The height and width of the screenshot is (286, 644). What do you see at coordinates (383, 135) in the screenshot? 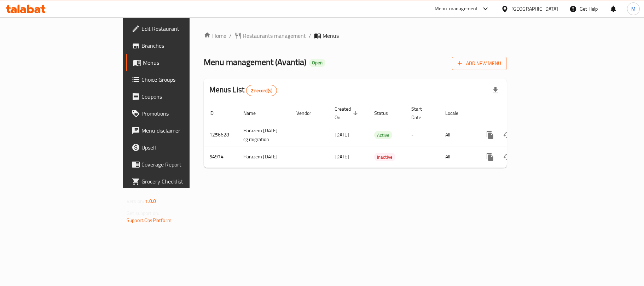
I see `div: Active` at bounding box center [383, 135].